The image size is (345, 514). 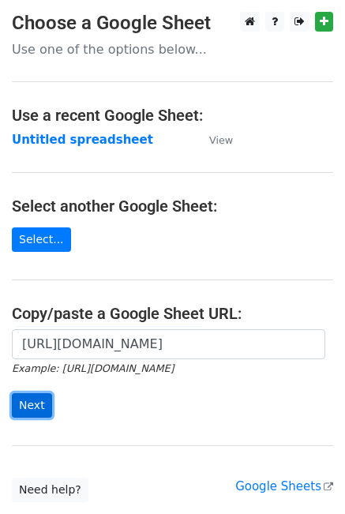 I want to click on input: Next, so click(x=32, y=405).